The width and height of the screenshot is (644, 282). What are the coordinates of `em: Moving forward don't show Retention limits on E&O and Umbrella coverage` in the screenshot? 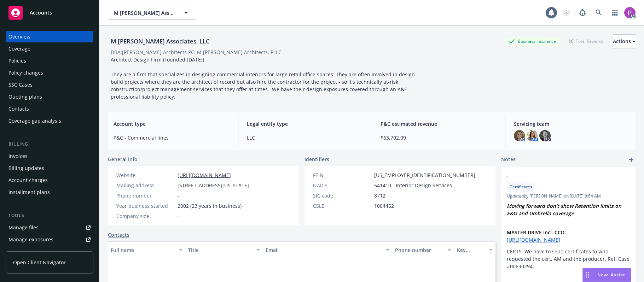 It's located at (565, 209).